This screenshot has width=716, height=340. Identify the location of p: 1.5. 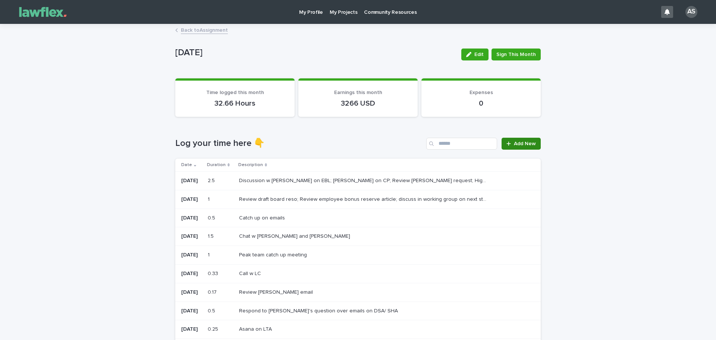
(212, 235).